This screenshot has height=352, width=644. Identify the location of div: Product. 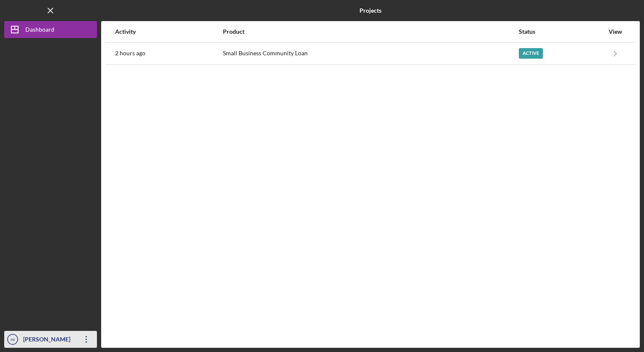
(370, 32).